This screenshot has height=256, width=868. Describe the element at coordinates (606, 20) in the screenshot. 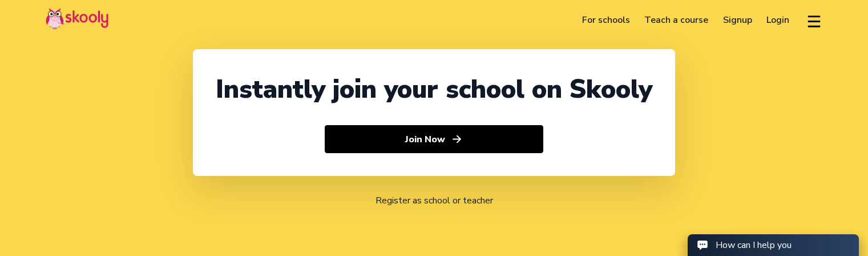

I see `a: For schools` at that location.